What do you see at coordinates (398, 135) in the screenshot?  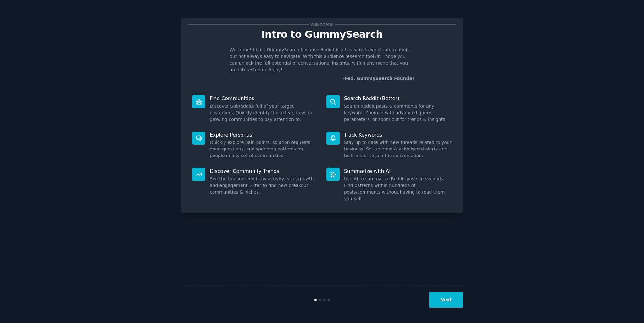 I see `p: Track Keywords` at bounding box center [398, 135].